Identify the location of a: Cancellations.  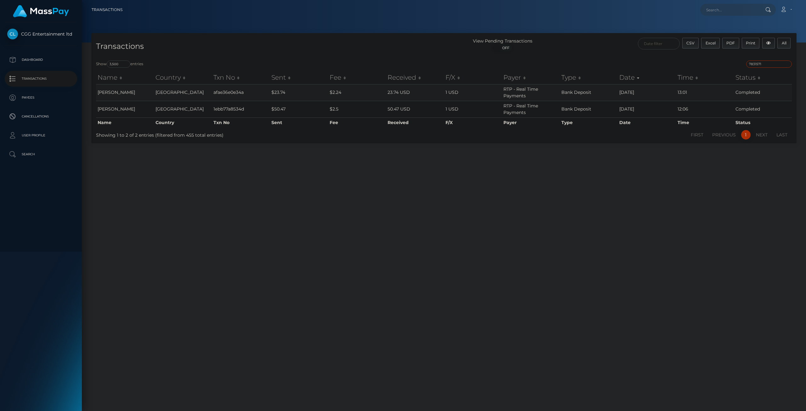
(41, 117).